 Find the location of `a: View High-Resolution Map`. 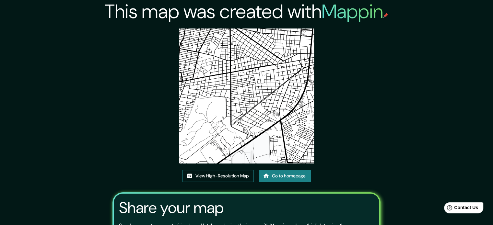

a: View High-Resolution Map is located at coordinates (218, 176).